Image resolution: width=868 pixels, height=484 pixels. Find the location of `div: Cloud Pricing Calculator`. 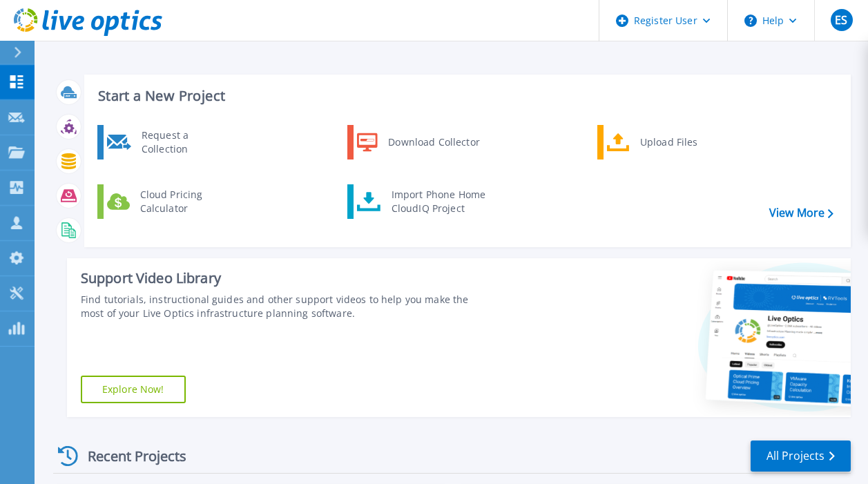

div: Cloud Pricing Calculator is located at coordinates (185, 202).